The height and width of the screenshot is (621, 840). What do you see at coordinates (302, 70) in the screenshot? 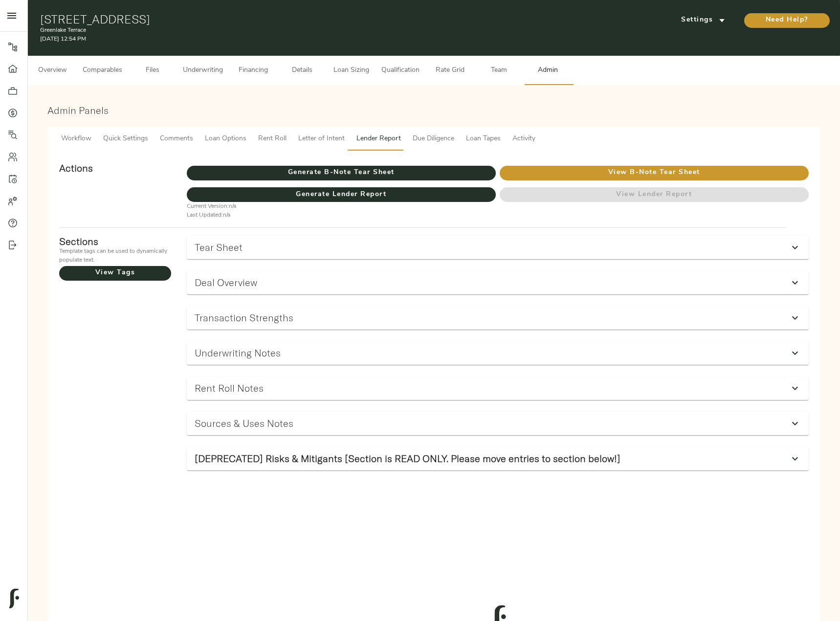
I see `span: Details` at bounding box center [302, 70].